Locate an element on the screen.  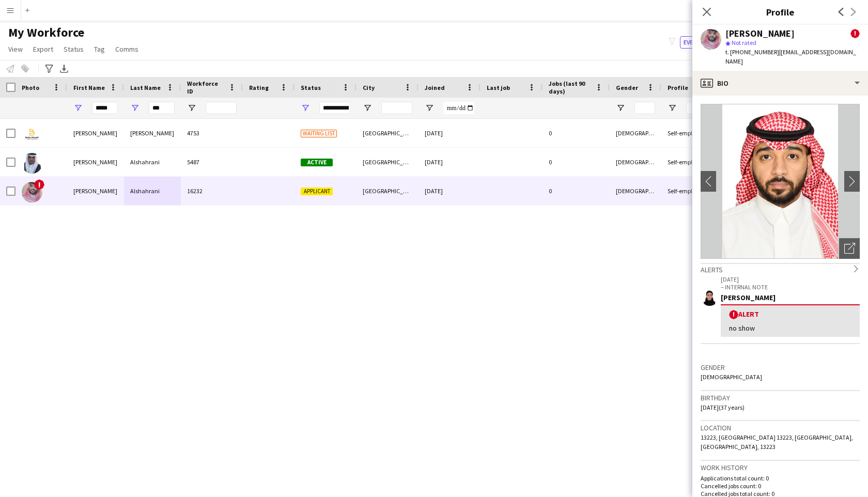
span: Last job is located at coordinates (498, 87).